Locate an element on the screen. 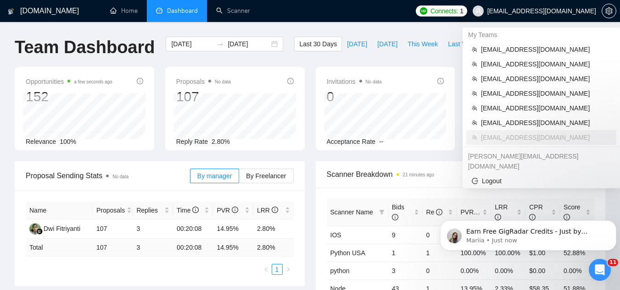  img: upwork-logo.png is located at coordinates (423, 11).